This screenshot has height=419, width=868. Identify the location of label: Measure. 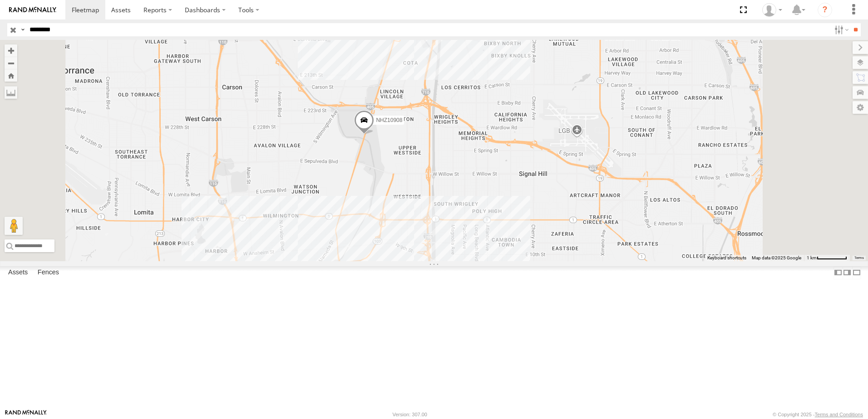
(11, 92).